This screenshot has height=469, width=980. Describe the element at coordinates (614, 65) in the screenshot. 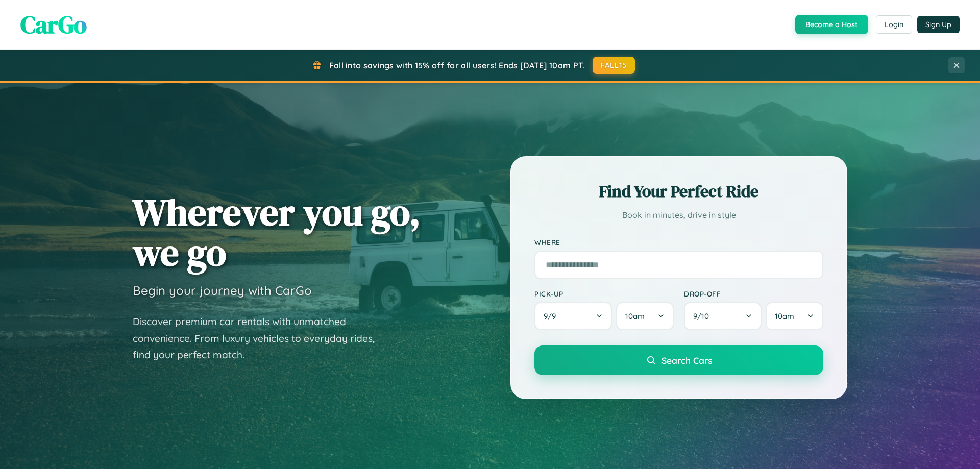

I see `button: FALL15` at that location.